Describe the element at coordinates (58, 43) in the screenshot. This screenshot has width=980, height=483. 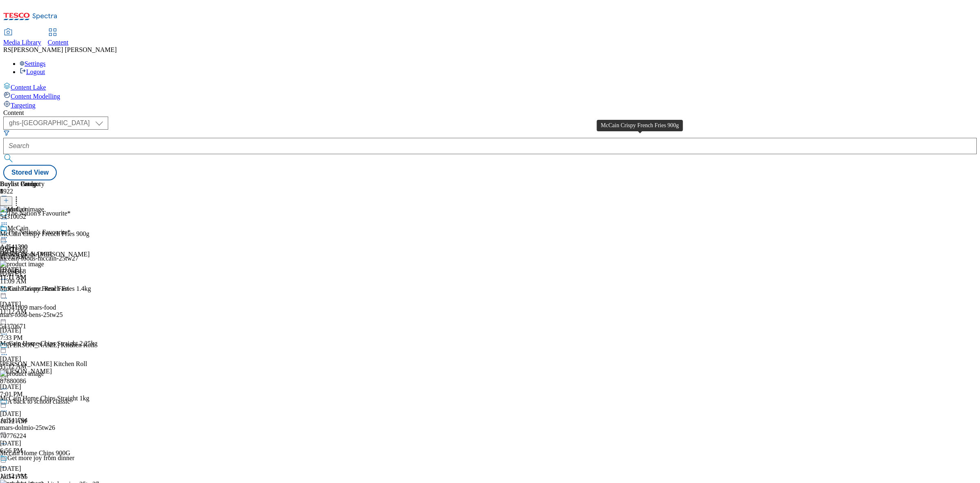
I see `span: Content` at that location.